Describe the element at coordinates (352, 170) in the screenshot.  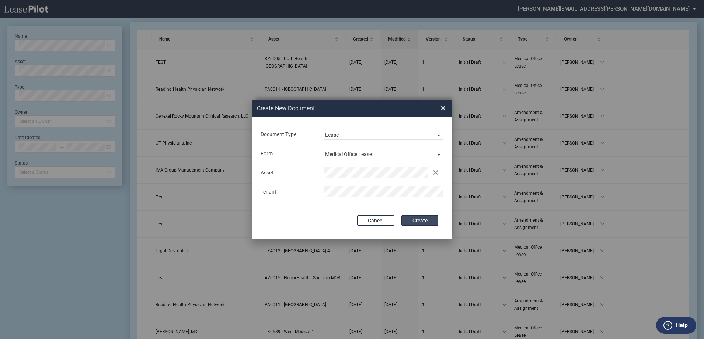
I see `md-dialog: Create New ...` at that location.